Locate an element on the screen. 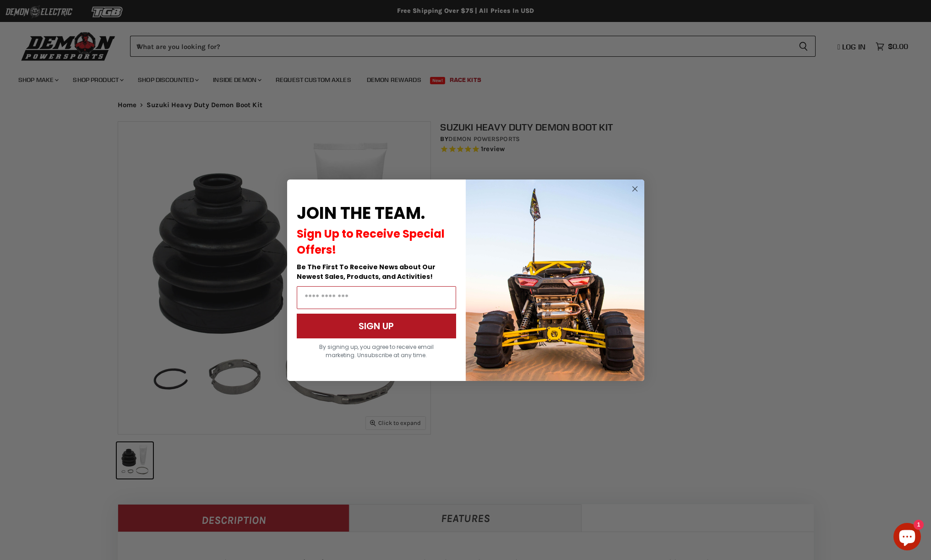 The width and height of the screenshot is (931, 560). button: Close dialog is located at coordinates (635, 189).